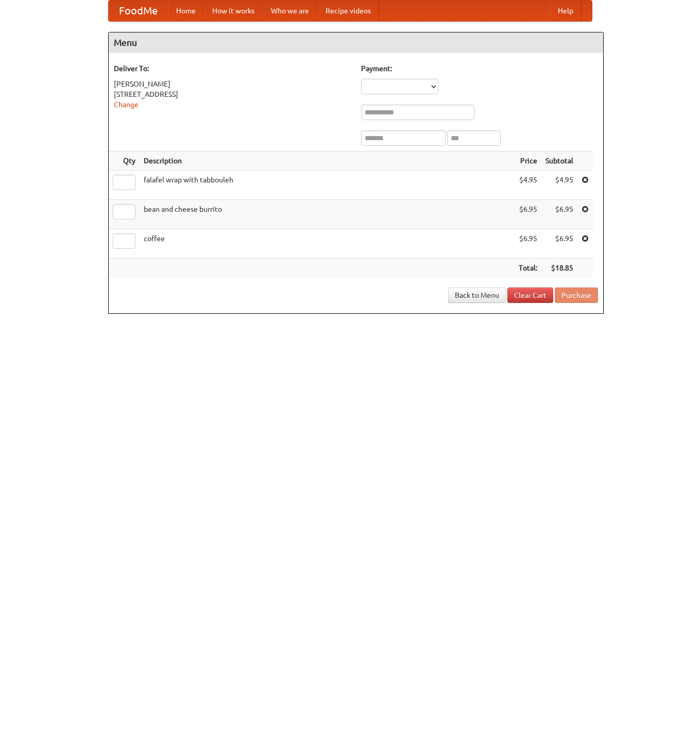 The image size is (700, 729). Describe the element at coordinates (348, 11) in the screenshot. I see `a: Recipe videos` at that location.